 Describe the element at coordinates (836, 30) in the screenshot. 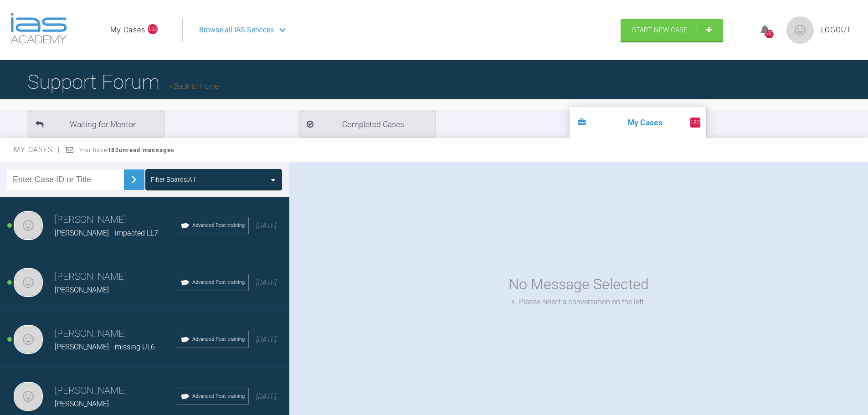

I see `span: Logout` at that location.